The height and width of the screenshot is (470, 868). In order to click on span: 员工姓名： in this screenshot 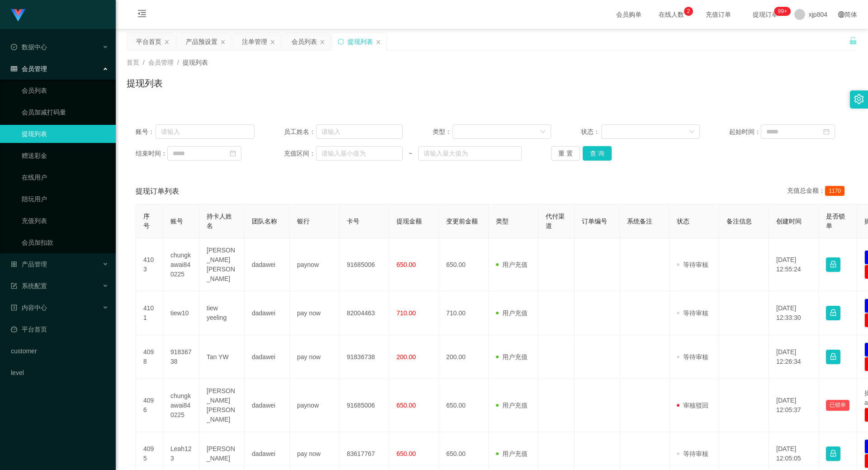, I will do `click(300, 132)`.